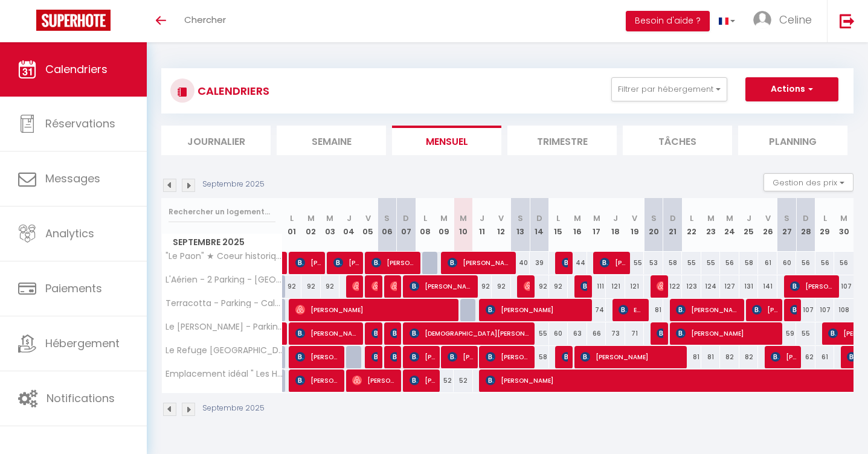 The image size is (868, 454). What do you see at coordinates (806, 356) in the screenshot?
I see `div: 62` at bounding box center [806, 356].